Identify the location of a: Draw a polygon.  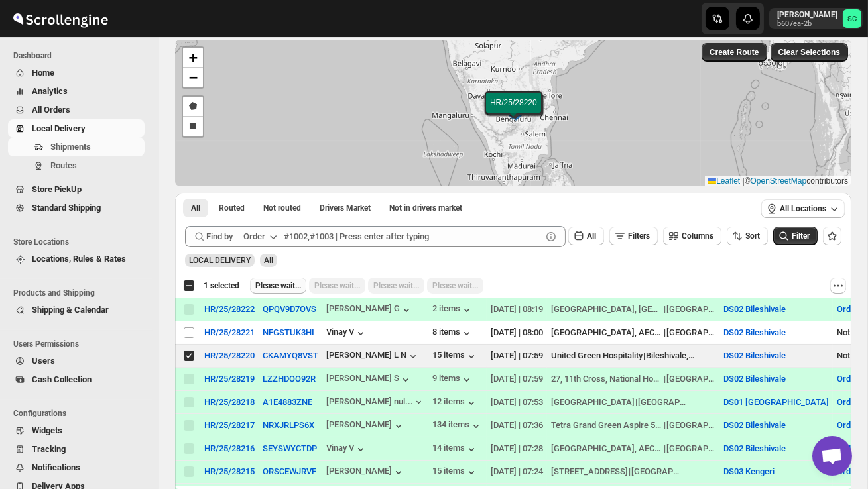
(193, 106).